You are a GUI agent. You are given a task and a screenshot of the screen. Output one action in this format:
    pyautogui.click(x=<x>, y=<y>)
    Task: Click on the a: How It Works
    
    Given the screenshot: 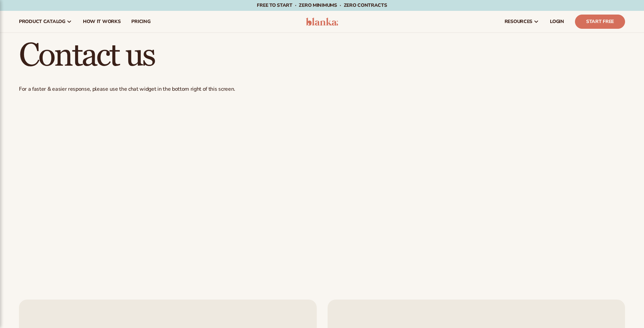 What is the action you would take?
    pyautogui.click(x=102, y=22)
    